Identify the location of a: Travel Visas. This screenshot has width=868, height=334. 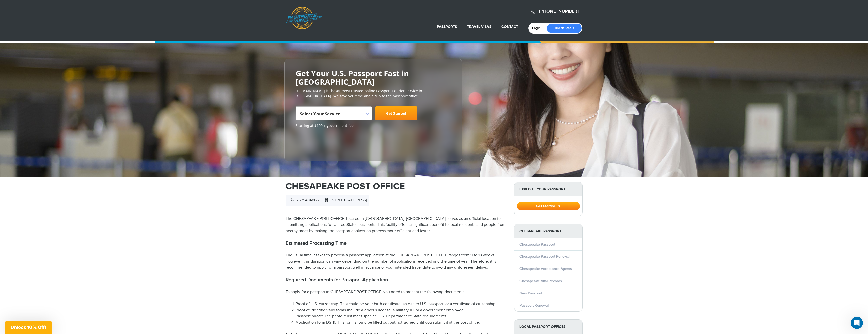
(479, 27).